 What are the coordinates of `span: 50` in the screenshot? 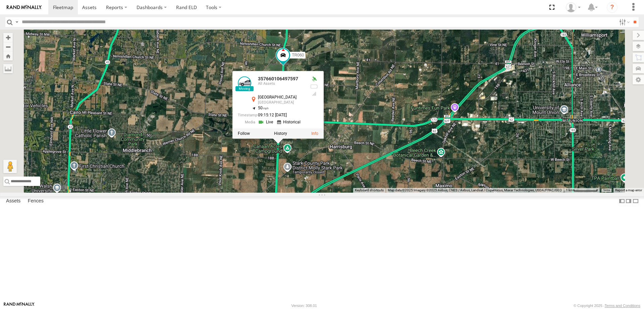 It's located at (263, 108).